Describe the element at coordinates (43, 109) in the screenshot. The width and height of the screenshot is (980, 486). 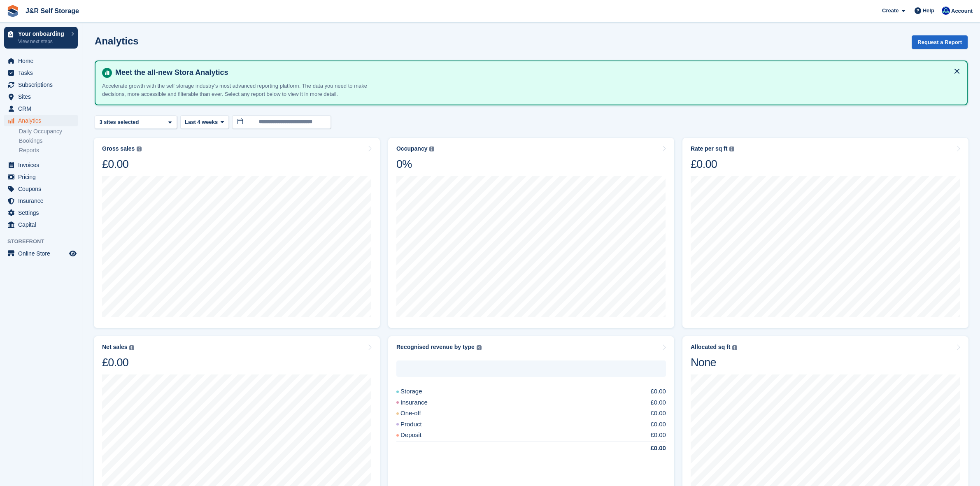
I see `span: CRM` at that location.